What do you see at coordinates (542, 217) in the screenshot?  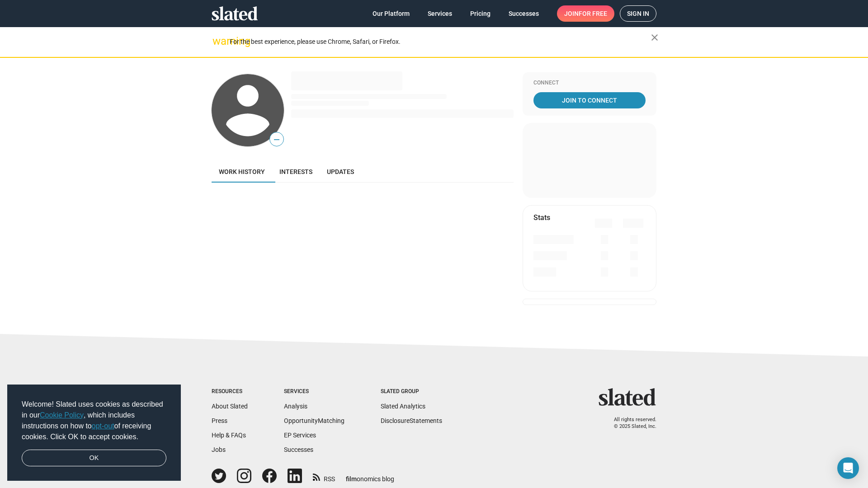 I see `mat-card-title: Stats` at bounding box center [542, 217].